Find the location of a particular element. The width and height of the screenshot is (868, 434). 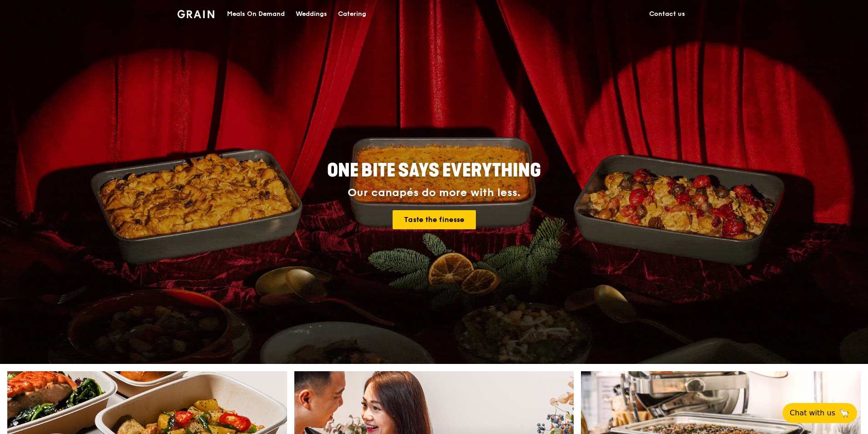

div: Catering is located at coordinates (352, 14).